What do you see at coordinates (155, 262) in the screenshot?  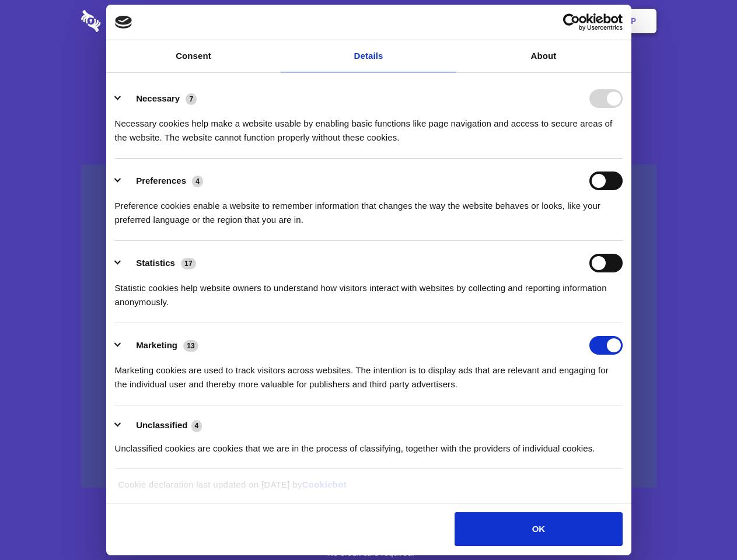 I see `label: Statistics` at bounding box center [155, 262].